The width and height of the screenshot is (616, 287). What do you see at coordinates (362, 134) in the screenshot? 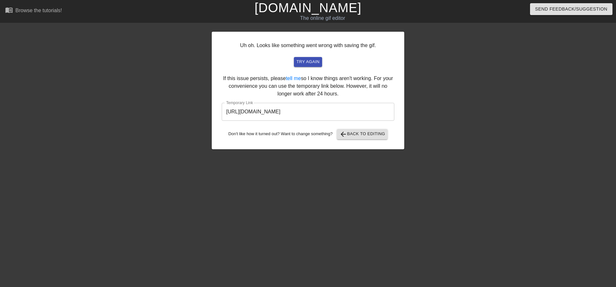
I see `span: Back to Editing` at bounding box center [362, 134].